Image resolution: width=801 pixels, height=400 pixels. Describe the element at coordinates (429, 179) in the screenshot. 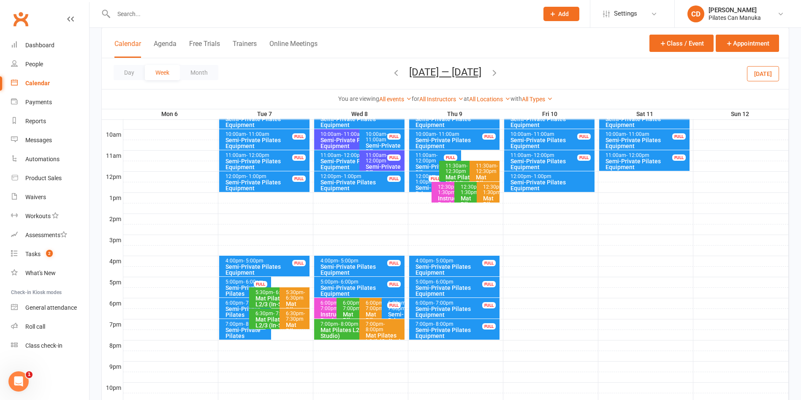

I see `div: 12:00pm` at that location.